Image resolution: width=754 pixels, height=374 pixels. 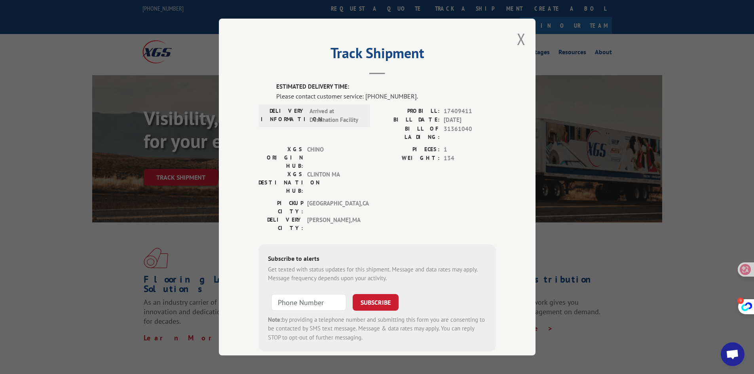 I want to click on label: PICKUP CITY:, so click(x=281, y=207).